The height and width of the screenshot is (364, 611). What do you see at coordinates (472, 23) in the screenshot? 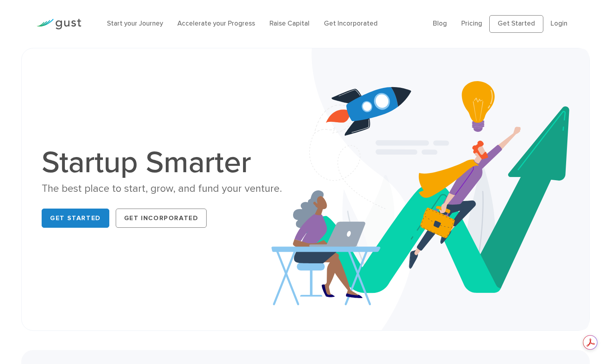
I see `a: Pricing` at bounding box center [472, 23].